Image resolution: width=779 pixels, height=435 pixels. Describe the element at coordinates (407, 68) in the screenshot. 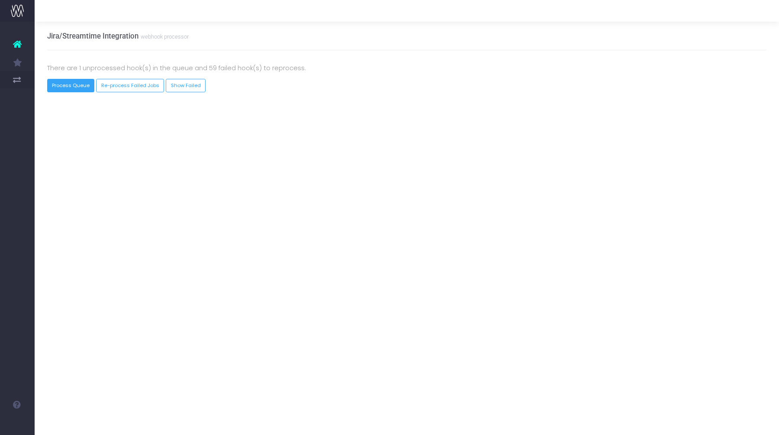

I see `p: There are 1 unprocessed hook(s) in the queue and 59 failed hook(s) to reprocess.` at that location.